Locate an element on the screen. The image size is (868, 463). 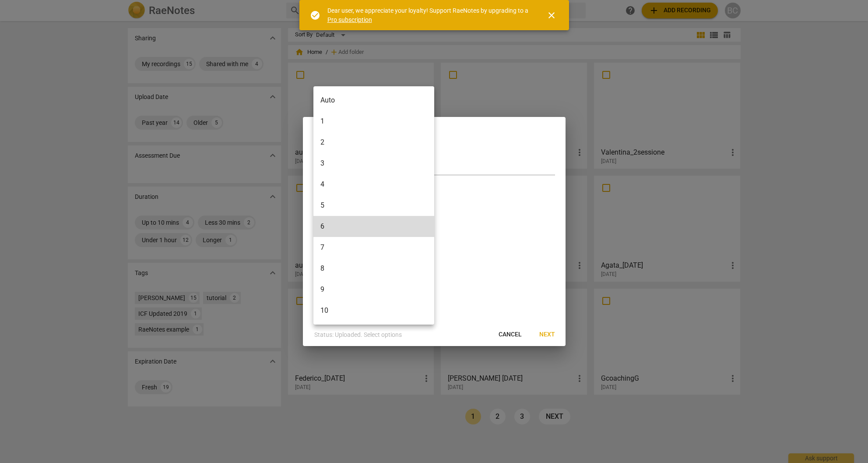
span: close is located at coordinates (552, 15).